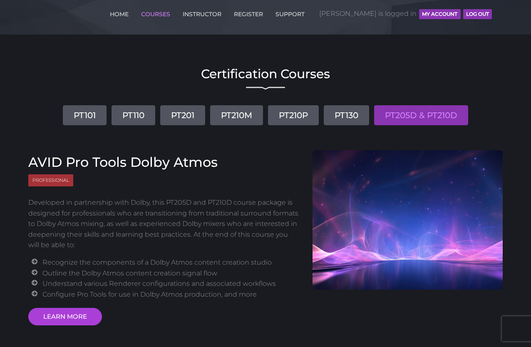  What do you see at coordinates (248, 12) in the screenshot?
I see `a: REGISTER` at bounding box center [248, 12].